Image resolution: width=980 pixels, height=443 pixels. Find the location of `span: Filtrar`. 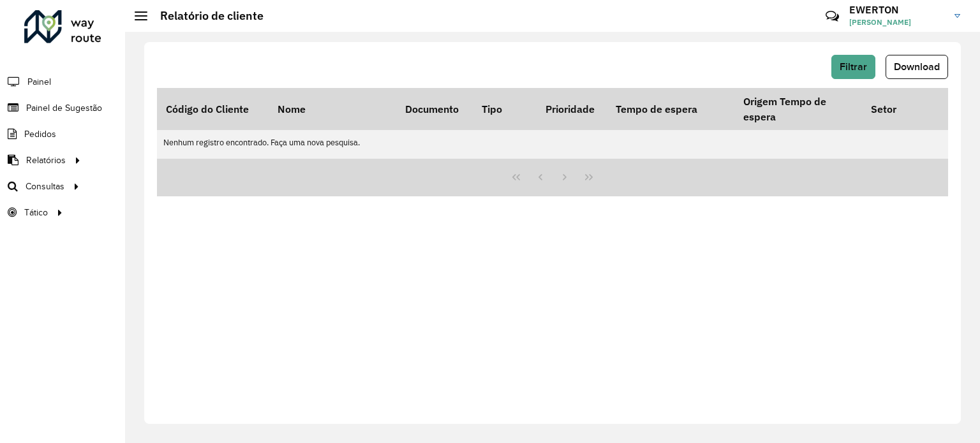

span: Filtrar is located at coordinates (853, 66).